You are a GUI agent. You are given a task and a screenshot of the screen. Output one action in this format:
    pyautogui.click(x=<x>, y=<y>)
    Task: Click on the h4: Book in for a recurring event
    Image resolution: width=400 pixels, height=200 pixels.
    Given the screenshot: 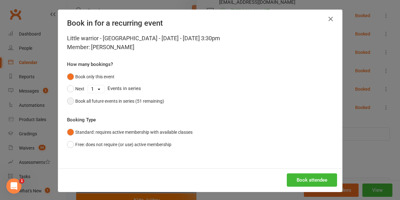 What is the action you would take?
    pyautogui.click(x=200, y=23)
    